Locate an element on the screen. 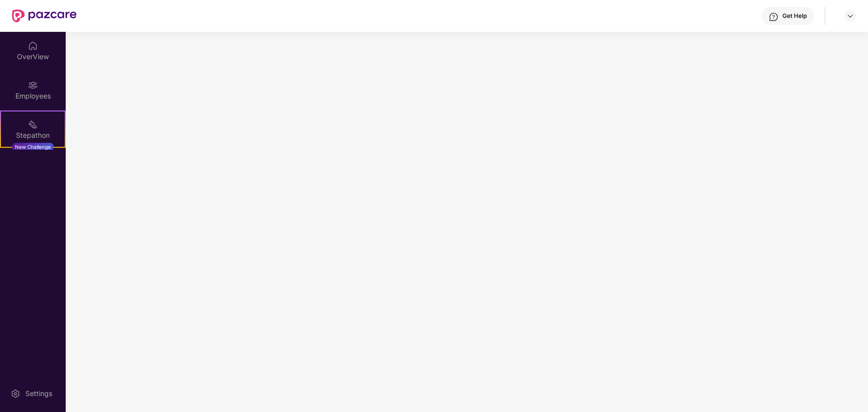 Image resolution: width=868 pixels, height=412 pixels. div: Get Help is located at coordinates (794, 16).